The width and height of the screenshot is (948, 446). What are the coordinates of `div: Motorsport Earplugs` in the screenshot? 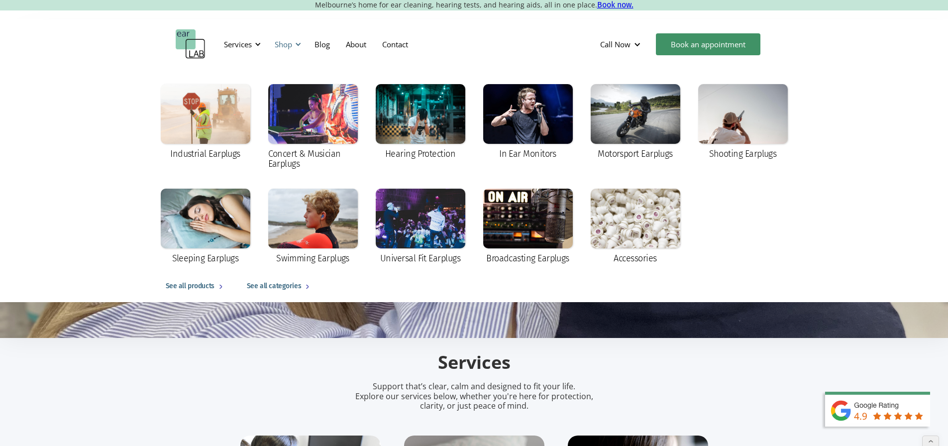 It's located at (635, 154).